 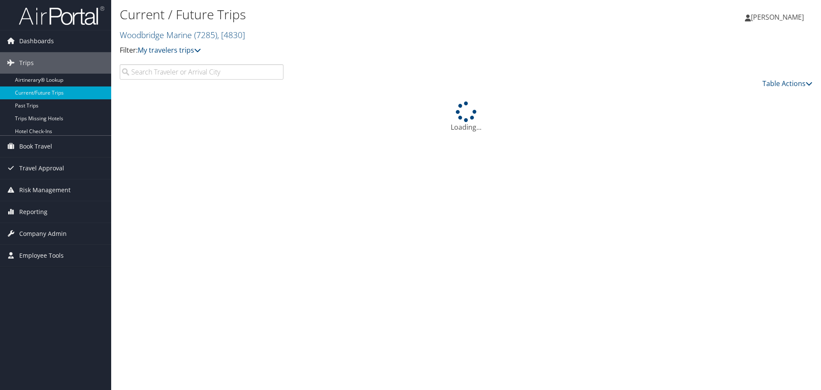 What do you see at coordinates (36, 146) in the screenshot?
I see `span: Book Travel` at bounding box center [36, 146].